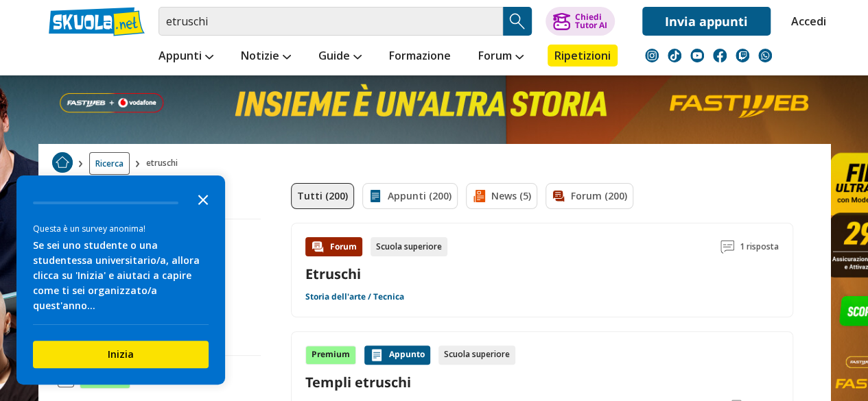 The image size is (868, 401). I want to click on a: Templi etruschi, so click(542, 382).